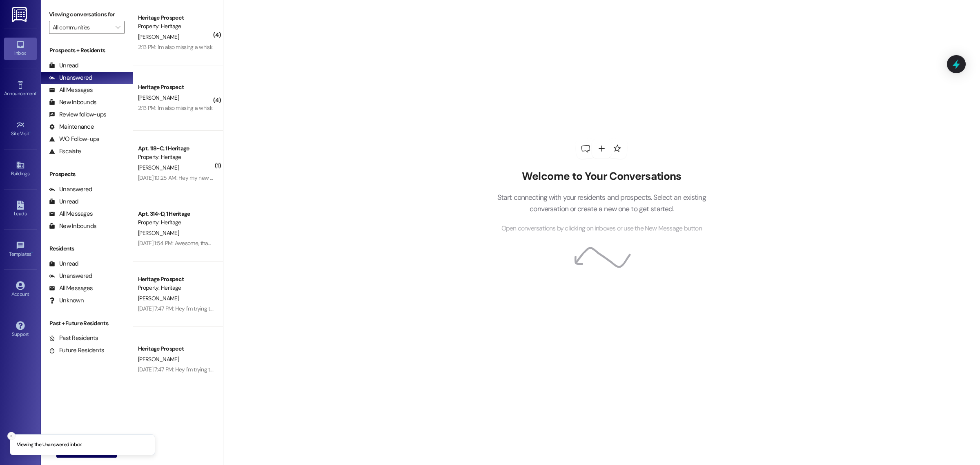 This screenshot has width=980, height=465. Describe the element at coordinates (65, 151) in the screenshot. I see `div: Escalate` at that location.